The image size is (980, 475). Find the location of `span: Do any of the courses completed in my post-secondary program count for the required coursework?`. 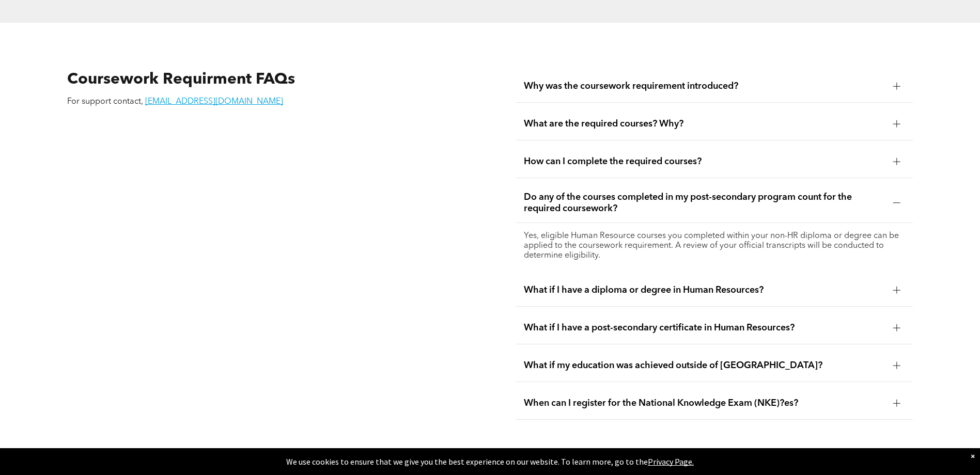

span: Do any of the courses completed in my post-secondary program count for the required coursework? is located at coordinates (704, 203).